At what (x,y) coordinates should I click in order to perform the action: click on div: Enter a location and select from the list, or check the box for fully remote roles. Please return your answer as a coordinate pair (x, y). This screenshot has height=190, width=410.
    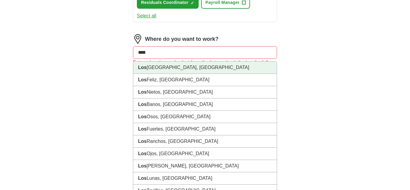
    Looking at the image, I should click on (205, 66).